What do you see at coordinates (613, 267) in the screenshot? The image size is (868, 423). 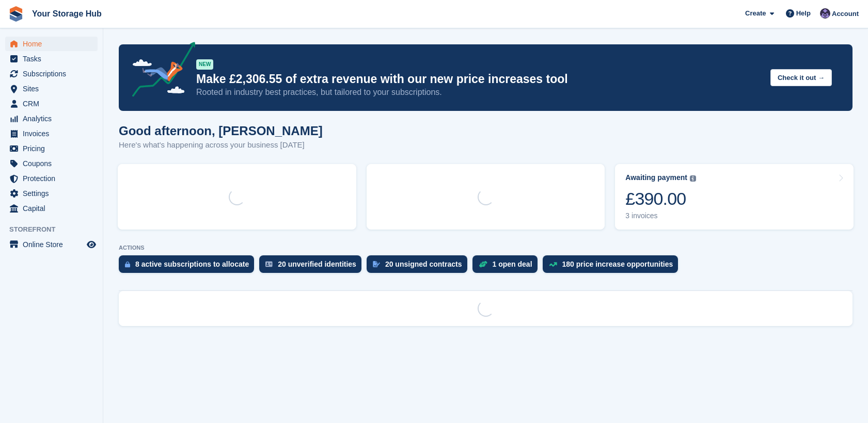 I see `a: 180 price increase opportunities` at bounding box center [613, 267].